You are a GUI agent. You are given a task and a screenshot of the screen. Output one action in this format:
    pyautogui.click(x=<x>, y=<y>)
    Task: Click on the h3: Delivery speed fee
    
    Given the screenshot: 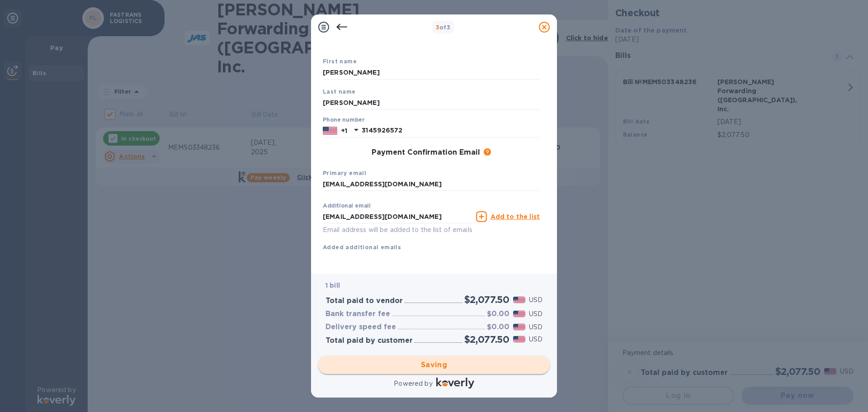 What is the action you would take?
    pyautogui.click(x=361, y=327)
    